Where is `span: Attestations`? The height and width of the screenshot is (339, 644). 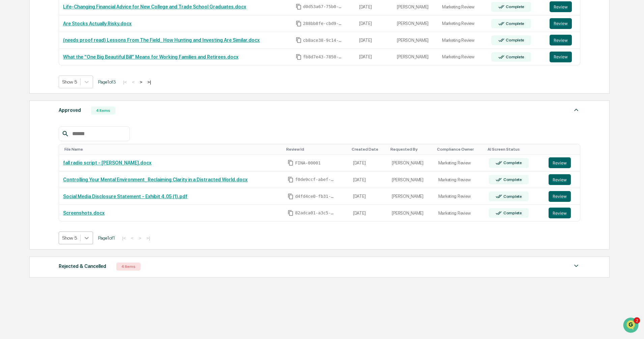 span: Attestations is located at coordinates (70, 141).